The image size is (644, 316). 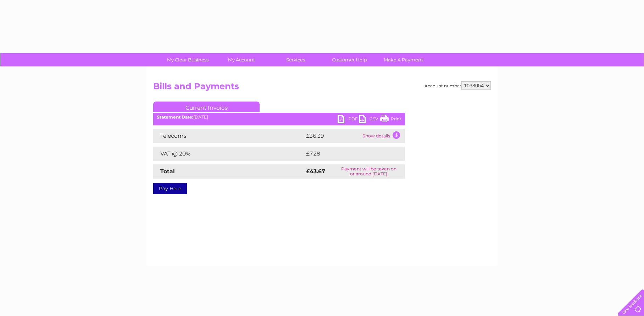 What do you see at coordinates (333, 136) in the screenshot?
I see `td: £36.39` at bounding box center [333, 136].